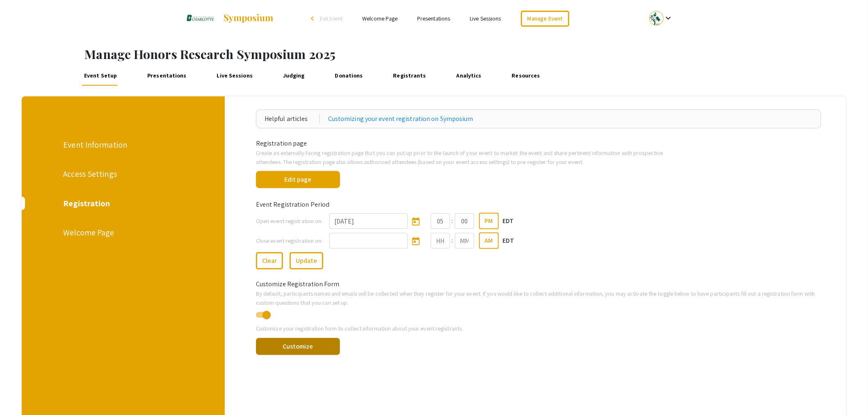  I want to click on a: Manage Event, so click(545, 18).